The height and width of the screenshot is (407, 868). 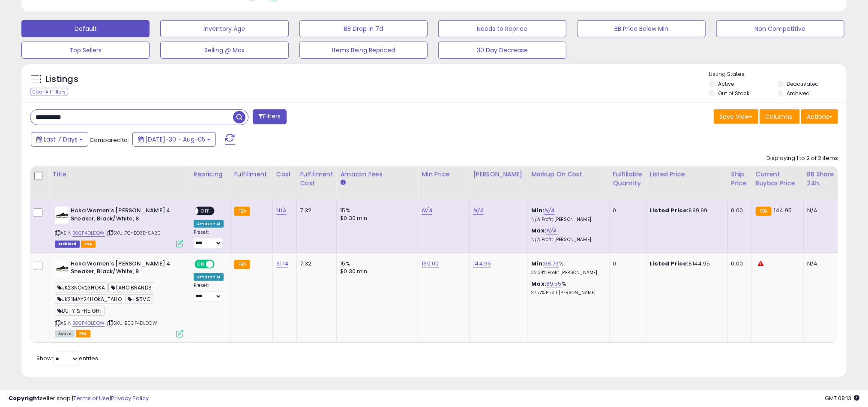 I want to click on span: All listings currently available for purchase on Amazon, so click(x=64, y=334).